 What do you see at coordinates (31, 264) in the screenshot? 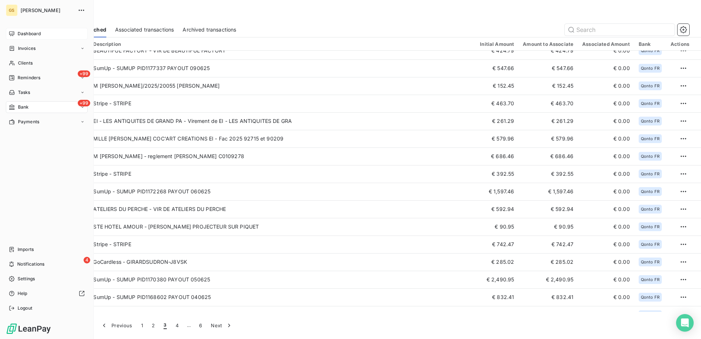
I see `span: Notifications` at bounding box center [31, 264].